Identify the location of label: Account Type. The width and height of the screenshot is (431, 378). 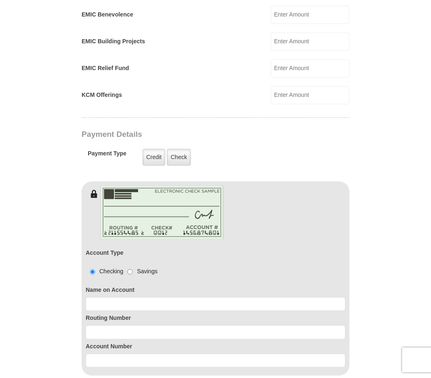
(105, 253).